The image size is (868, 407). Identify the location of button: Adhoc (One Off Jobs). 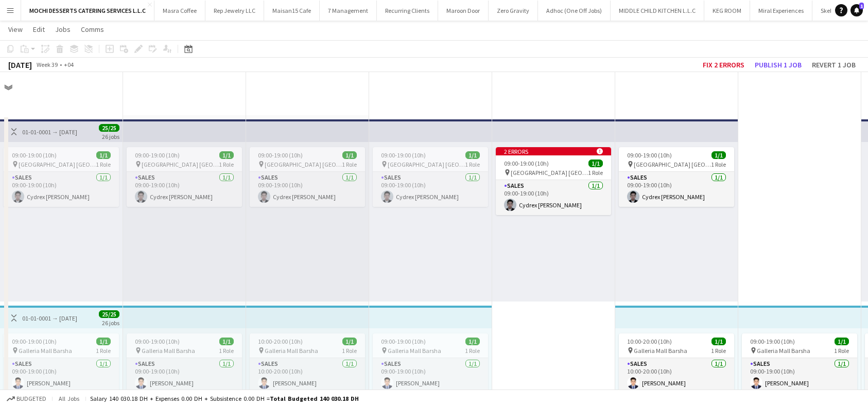
(574, 10).